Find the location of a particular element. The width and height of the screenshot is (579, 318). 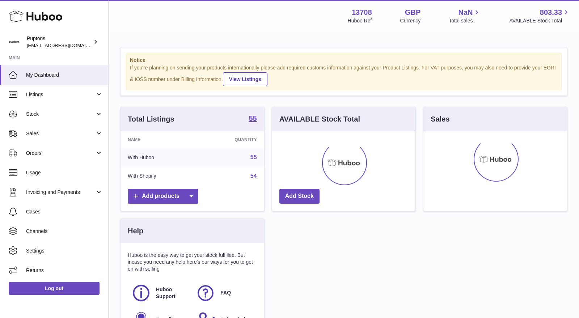

a: Huboo Support is located at coordinates (160, 293).